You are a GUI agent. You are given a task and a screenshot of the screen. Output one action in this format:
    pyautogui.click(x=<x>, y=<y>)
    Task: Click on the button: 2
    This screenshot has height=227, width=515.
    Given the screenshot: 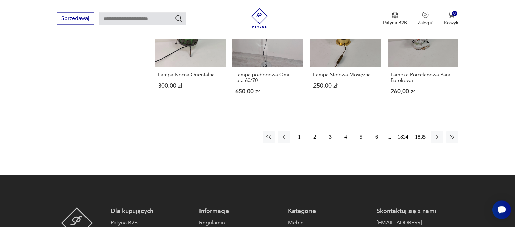 What is the action you would take?
    pyautogui.click(x=315, y=137)
    